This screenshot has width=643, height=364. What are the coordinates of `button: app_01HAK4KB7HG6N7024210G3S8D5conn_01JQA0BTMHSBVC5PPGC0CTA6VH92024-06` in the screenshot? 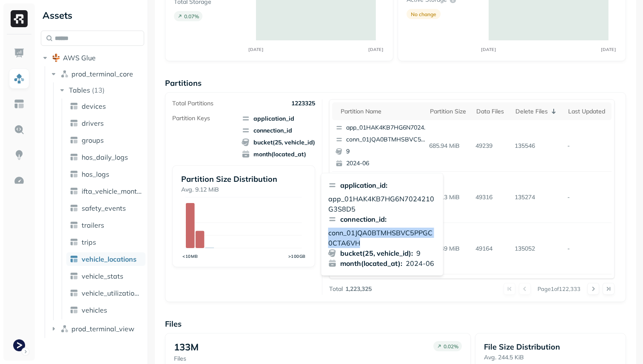 It's located at (382, 146).